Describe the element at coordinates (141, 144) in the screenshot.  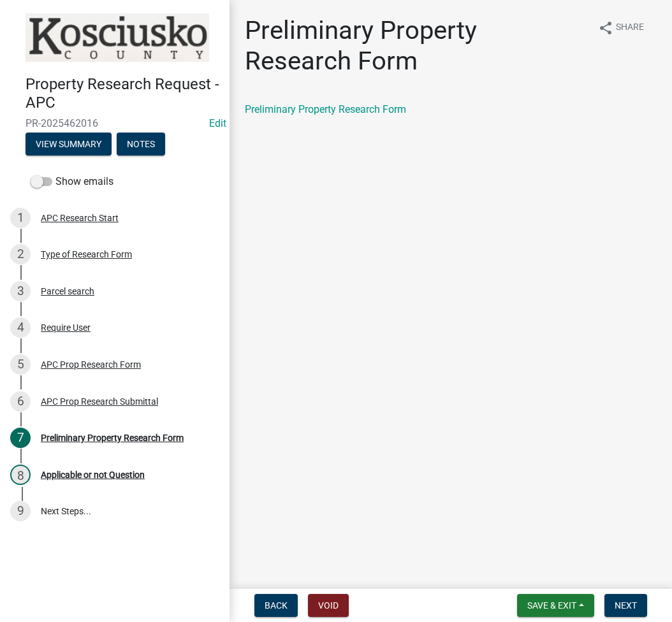
I see `button: Notes` at that location.